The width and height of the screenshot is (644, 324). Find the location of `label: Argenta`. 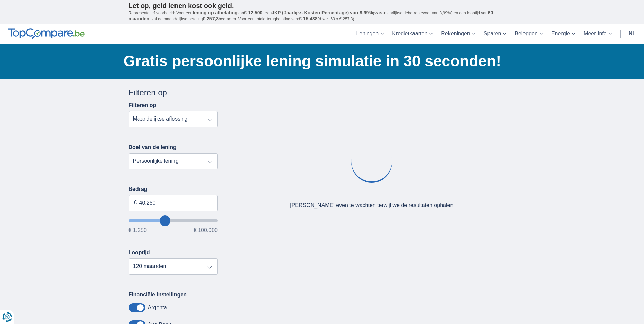

label: Argenta is located at coordinates (157, 307).